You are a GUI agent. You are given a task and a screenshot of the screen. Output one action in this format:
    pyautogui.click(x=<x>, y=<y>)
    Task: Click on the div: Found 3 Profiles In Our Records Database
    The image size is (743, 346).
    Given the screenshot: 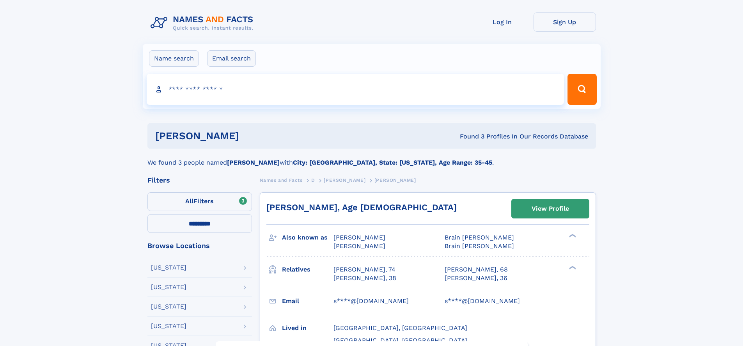 What is the action you would take?
    pyautogui.click(x=469, y=136)
    